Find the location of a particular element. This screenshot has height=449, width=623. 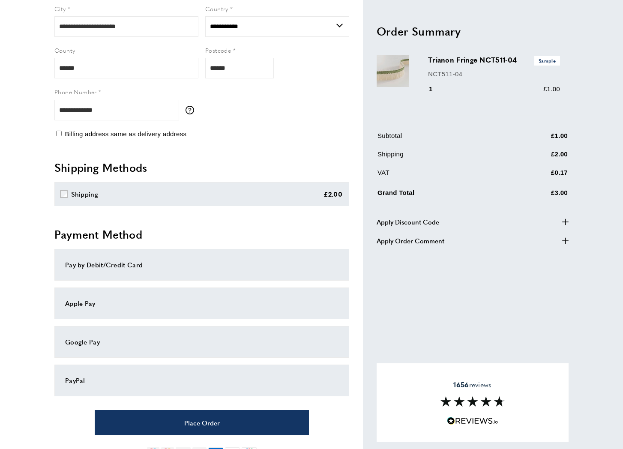

div: Google Pay is located at coordinates (202, 342).